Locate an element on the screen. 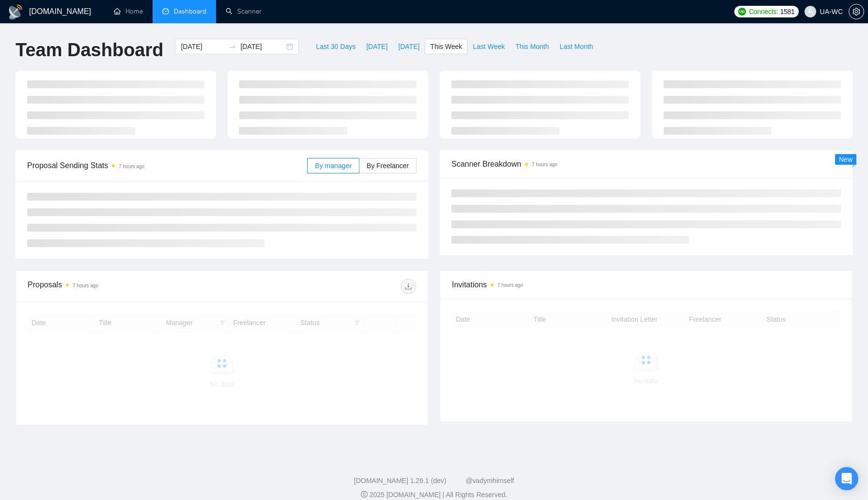 The width and height of the screenshot is (868, 500). span: Connects: is located at coordinates (763, 12).